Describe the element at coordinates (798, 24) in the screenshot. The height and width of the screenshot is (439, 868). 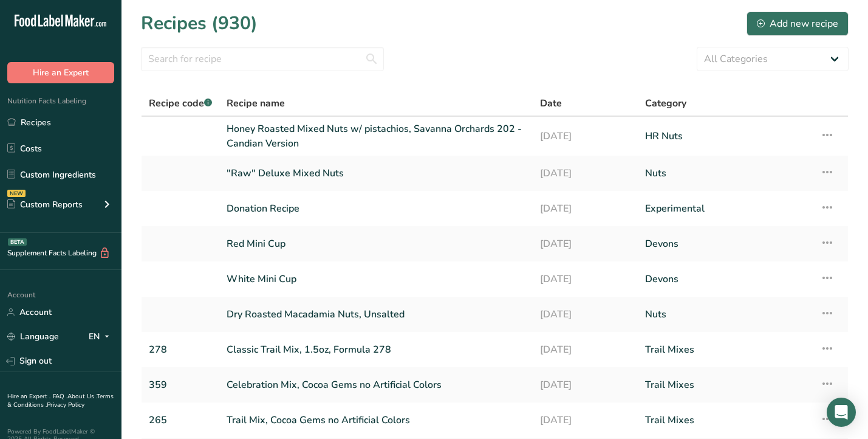
I see `div: Add new recipe` at that location.